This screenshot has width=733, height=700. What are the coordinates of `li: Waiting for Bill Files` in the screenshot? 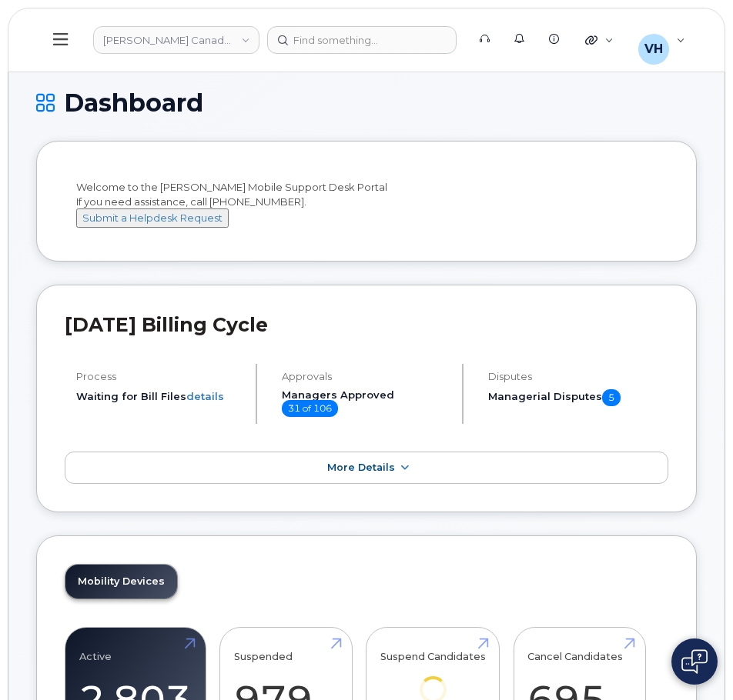 It's located at (159, 396).